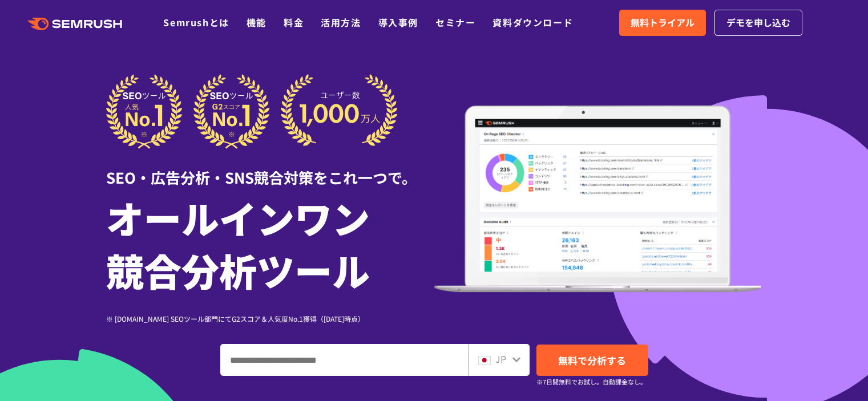 This screenshot has height=401, width=868. What do you see at coordinates (341, 22) in the screenshot?
I see `a: 活用方法` at bounding box center [341, 22].